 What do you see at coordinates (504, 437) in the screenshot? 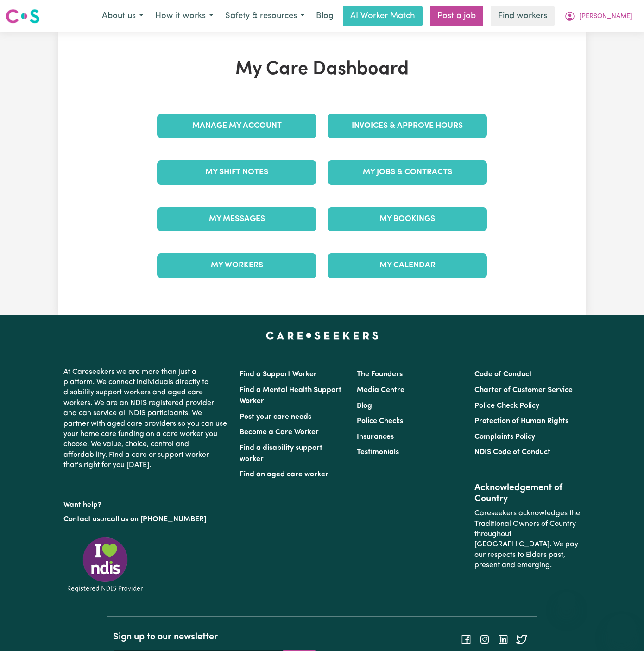
I see `a: Complaints Policy` at bounding box center [504, 437].